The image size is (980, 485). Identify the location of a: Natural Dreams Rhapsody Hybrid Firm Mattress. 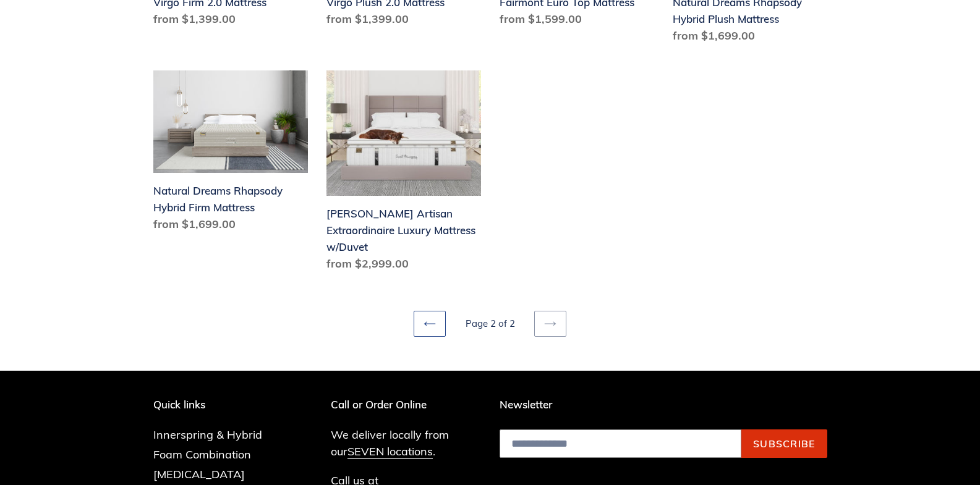
(230, 154).